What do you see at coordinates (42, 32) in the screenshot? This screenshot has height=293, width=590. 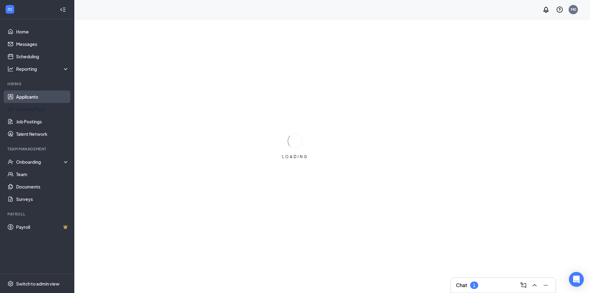 I see `a: Home` at bounding box center [42, 32].